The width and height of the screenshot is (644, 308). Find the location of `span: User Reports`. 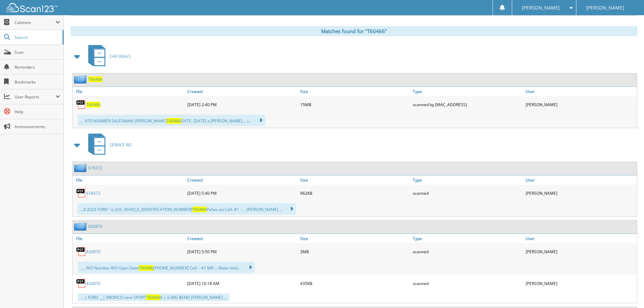

span: User Reports is located at coordinates (35, 97).